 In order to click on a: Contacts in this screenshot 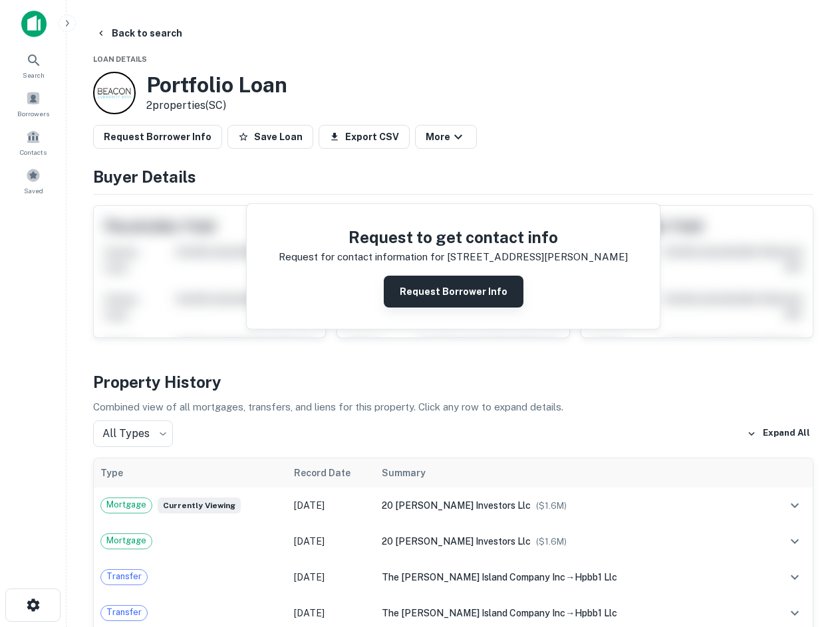, I will do `click(34, 143)`.